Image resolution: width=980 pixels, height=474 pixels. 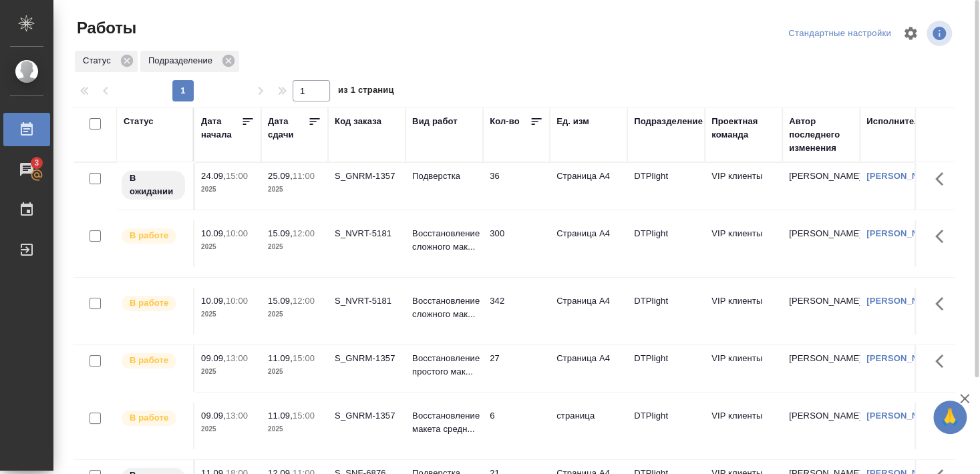 I want to click on span: Посмотреть информацию, so click(x=941, y=33).